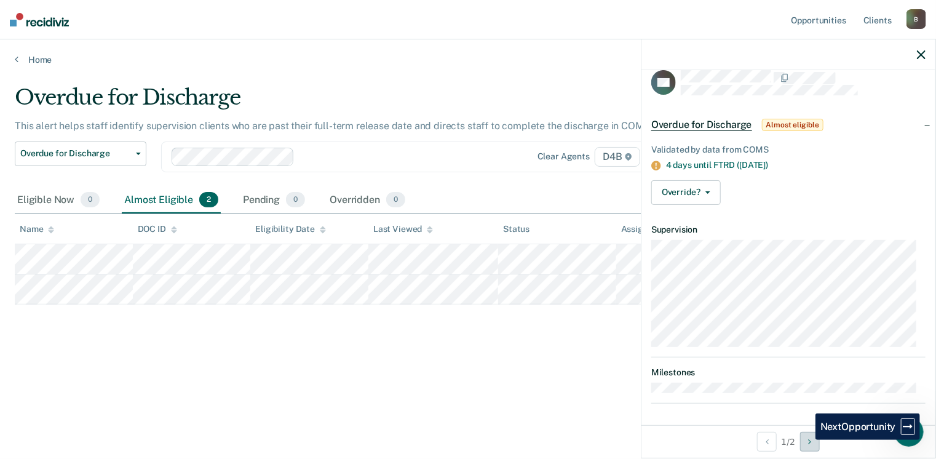 The height and width of the screenshot is (459, 936). I want to click on div: Eligibility Date, so click(290, 229).